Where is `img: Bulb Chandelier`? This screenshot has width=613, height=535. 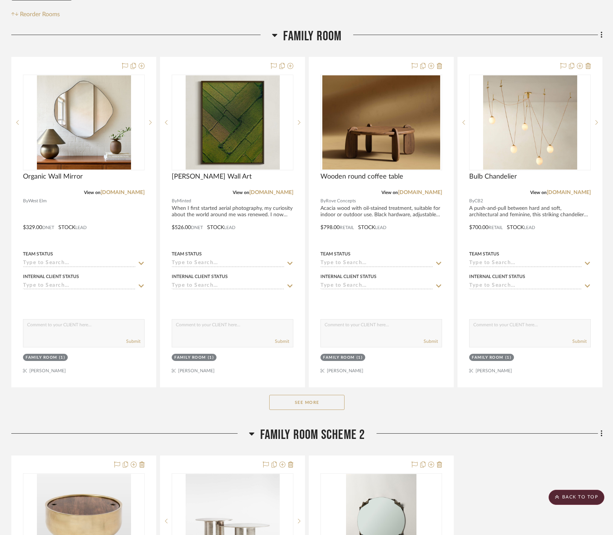
img: Bulb Chandelier is located at coordinates (530, 122).